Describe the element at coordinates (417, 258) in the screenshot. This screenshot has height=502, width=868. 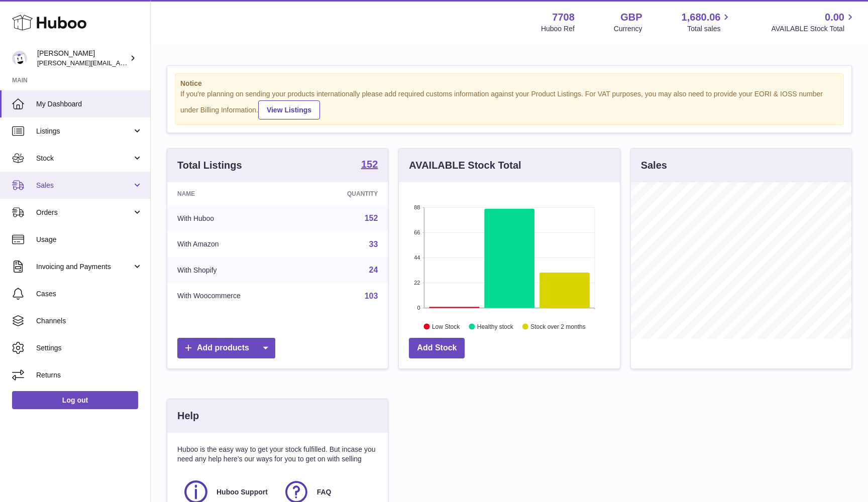
I see `text: 44` at that location.